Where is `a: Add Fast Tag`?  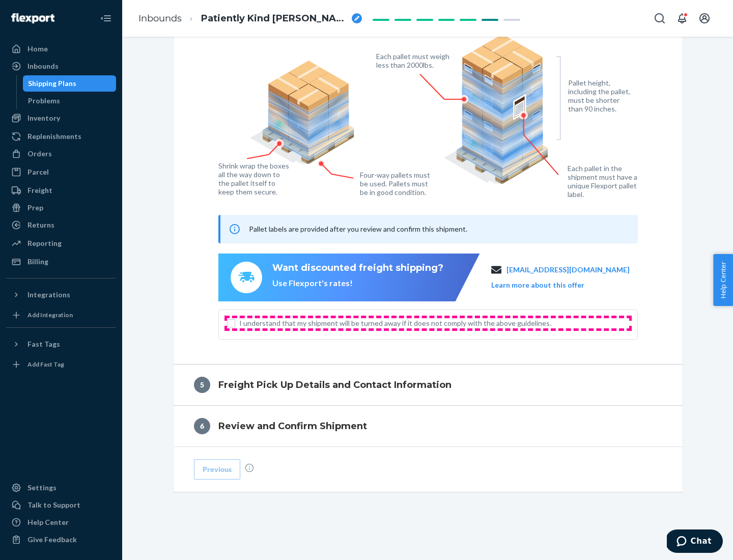 a: Add Fast Tag is located at coordinates (61, 364).